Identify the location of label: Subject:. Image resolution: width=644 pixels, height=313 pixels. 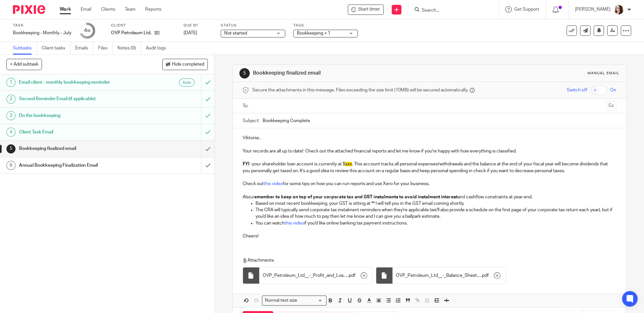
(251, 121).